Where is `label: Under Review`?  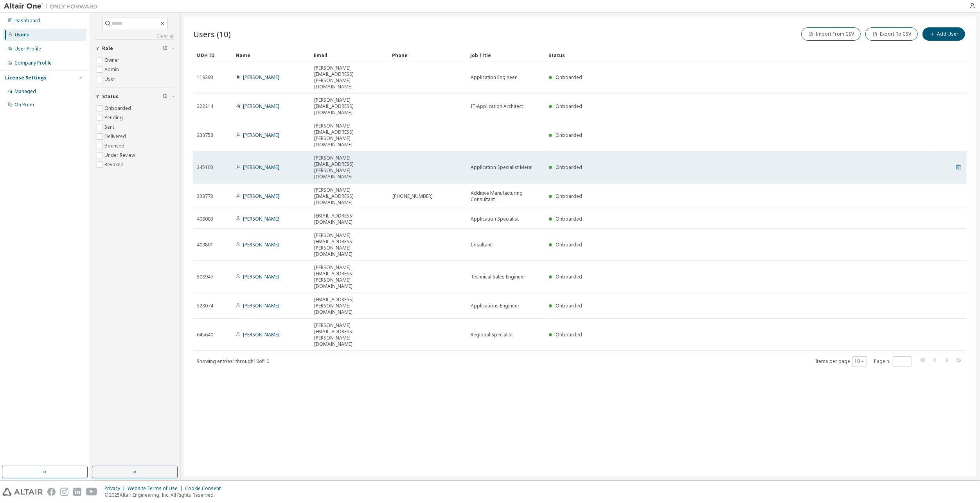 label: Under Review is located at coordinates (120, 155).